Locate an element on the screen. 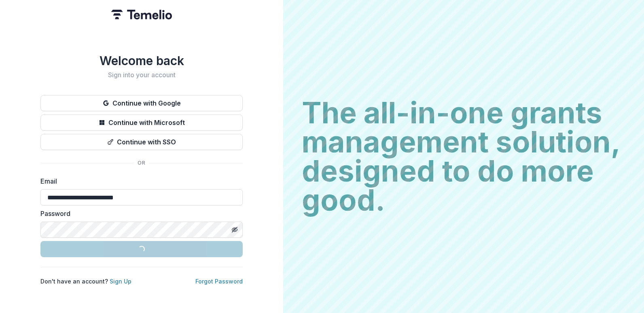 This screenshot has width=644, height=313. p: Don't have an account? is located at coordinates (86, 281).